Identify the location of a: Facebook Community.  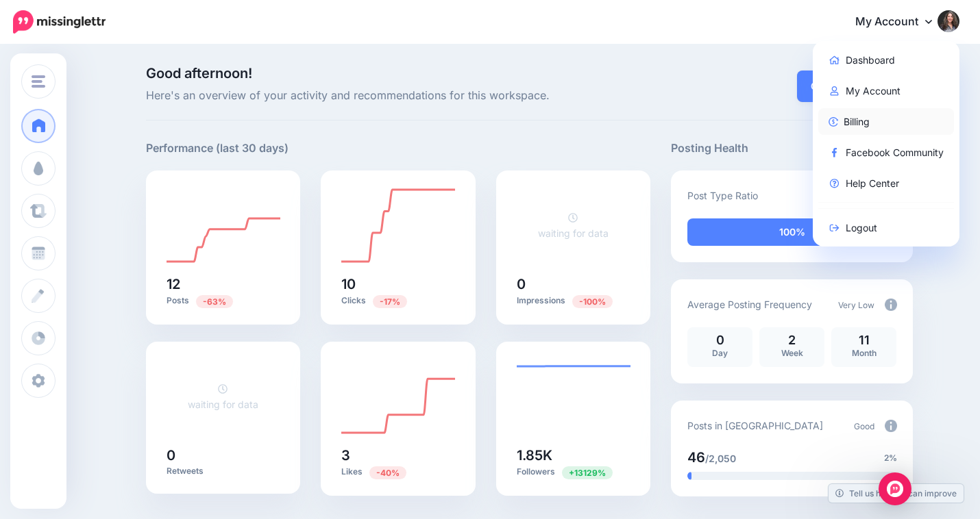
(886, 152).